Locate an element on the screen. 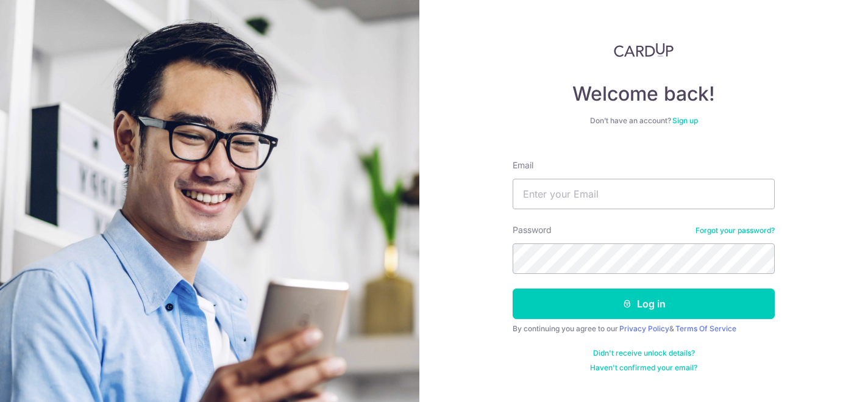 The width and height of the screenshot is (868, 402). div: By continuing you agree to our & is located at coordinates (644, 329).